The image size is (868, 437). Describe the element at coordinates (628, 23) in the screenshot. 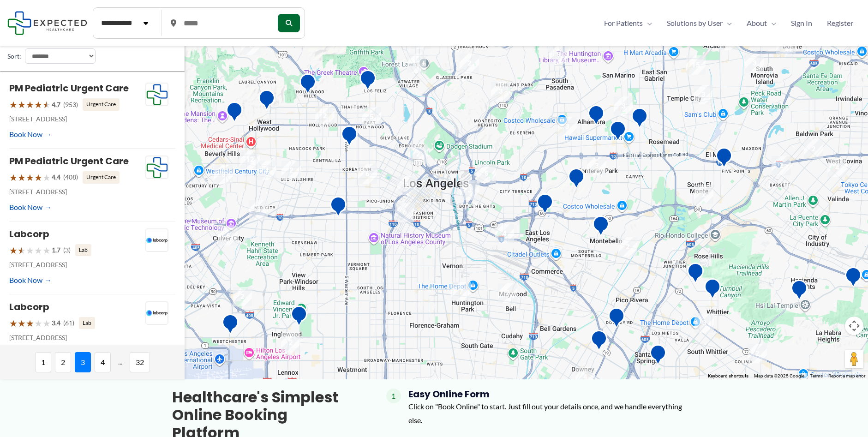

I see `a: For PatientsMenu Toggle` at that location.